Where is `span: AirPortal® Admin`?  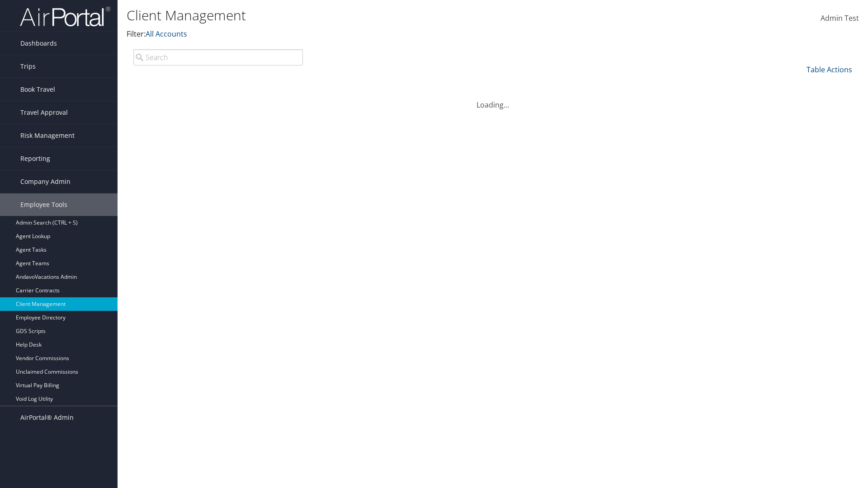 span: AirPortal® Admin is located at coordinates (47, 418).